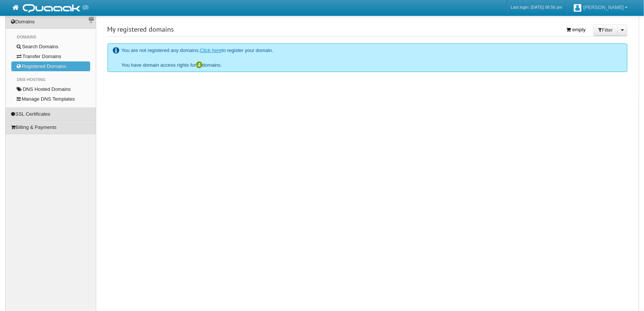  I want to click on a: SSL Certificates, so click(50, 114).